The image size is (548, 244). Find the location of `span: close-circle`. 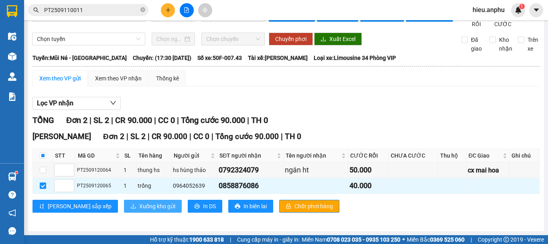

span: close-circle is located at coordinates (143, 10).